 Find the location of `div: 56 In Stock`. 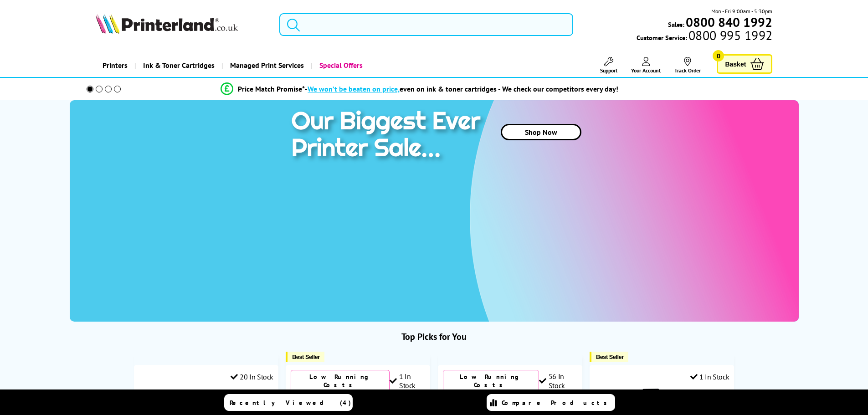

div: 56 In Stock is located at coordinates (558, 381).